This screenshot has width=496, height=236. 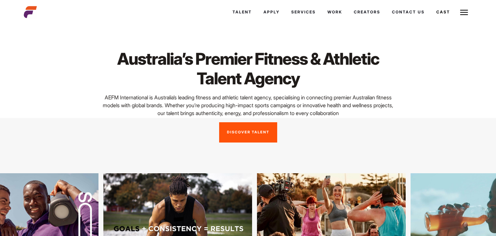 I want to click on a: Work, so click(x=335, y=12).